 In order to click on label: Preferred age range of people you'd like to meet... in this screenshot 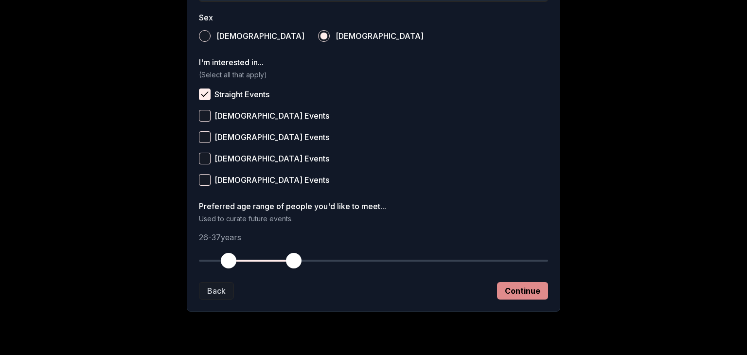, I will do `click(374, 206)`.